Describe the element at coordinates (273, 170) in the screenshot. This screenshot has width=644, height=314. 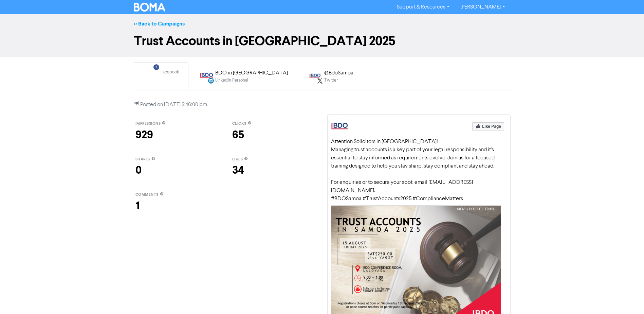
I see `div: 34` at that location.